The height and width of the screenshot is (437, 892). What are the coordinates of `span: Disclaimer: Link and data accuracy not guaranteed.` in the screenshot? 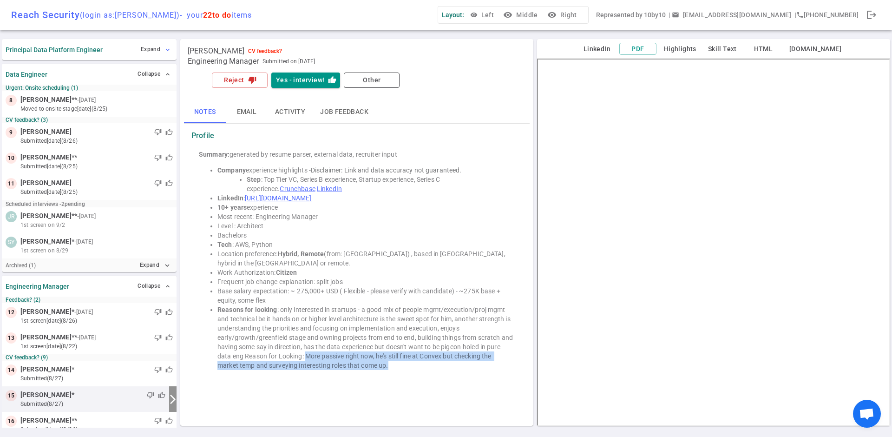 It's located at (386, 170).